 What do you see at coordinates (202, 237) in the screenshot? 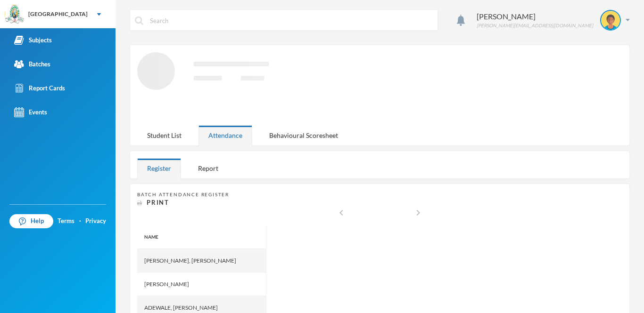
I see `div: Name` at bounding box center [202, 237].